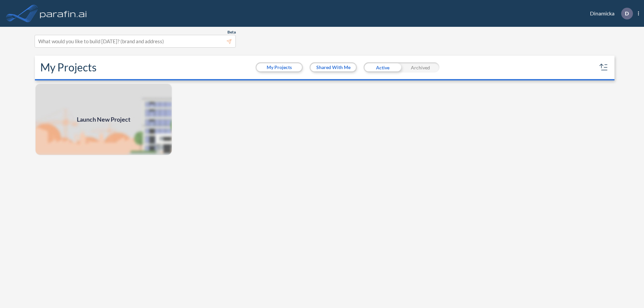 The height and width of the screenshot is (308, 644). I want to click on button: My Projects, so click(279, 67).